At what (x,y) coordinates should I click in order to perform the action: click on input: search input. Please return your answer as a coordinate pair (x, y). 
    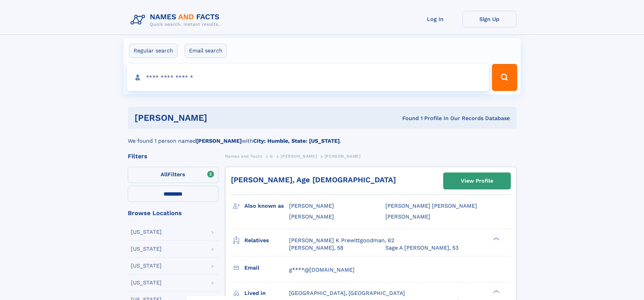
    Looking at the image, I should click on (308, 77).